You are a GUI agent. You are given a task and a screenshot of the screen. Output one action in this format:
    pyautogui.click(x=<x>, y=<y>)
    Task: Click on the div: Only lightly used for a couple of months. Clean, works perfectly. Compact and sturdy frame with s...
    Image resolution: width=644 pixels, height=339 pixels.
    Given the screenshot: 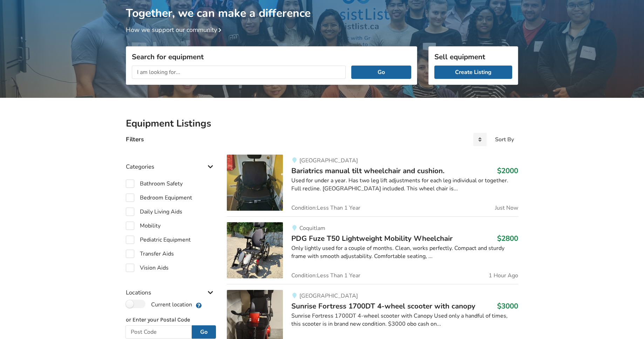 What is the action you would take?
    pyautogui.click(x=405, y=252)
    